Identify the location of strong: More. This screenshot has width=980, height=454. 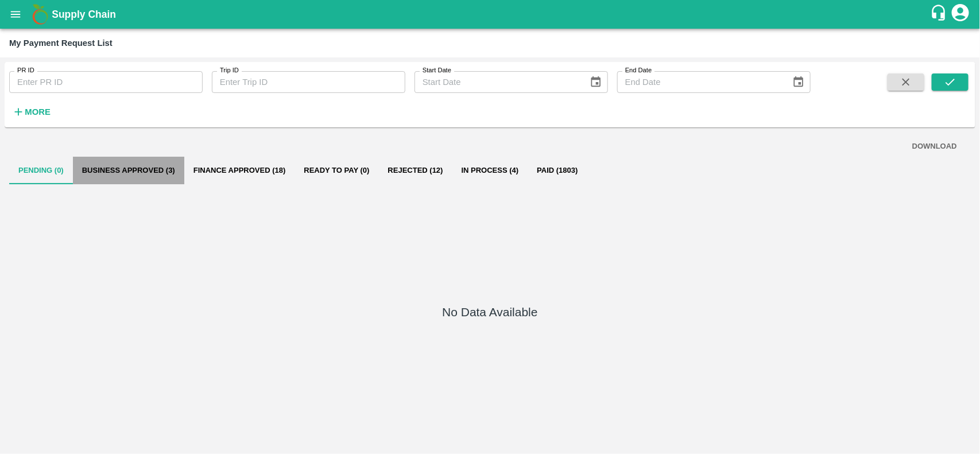
(37, 112).